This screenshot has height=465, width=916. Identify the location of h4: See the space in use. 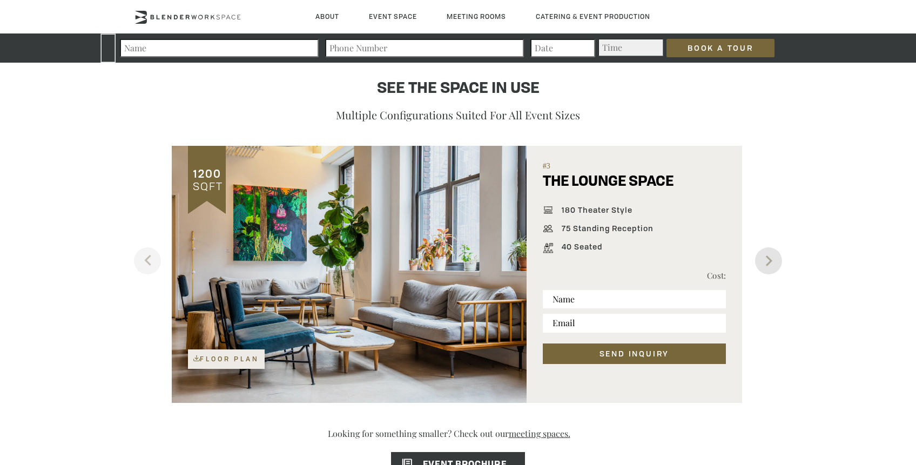
(458, 89).